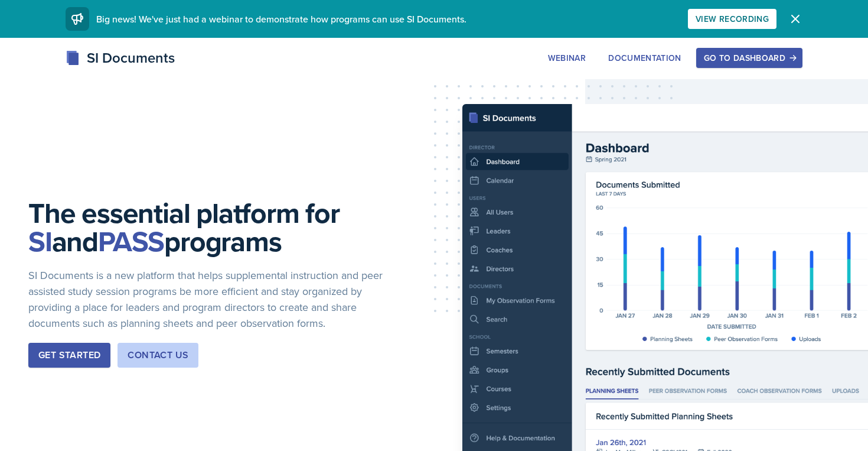  Describe the element at coordinates (158, 355) in the screenshot. I see `div: Contact Us` at that location.